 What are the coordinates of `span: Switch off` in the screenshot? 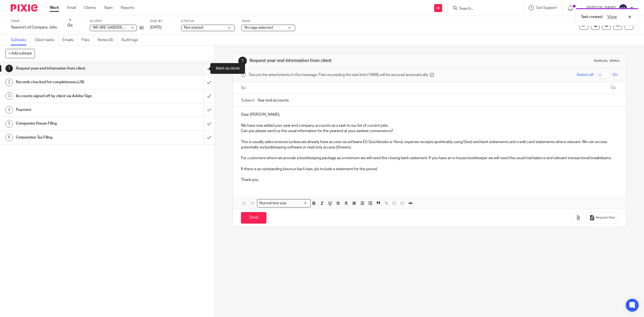 It's located at (585, 75).